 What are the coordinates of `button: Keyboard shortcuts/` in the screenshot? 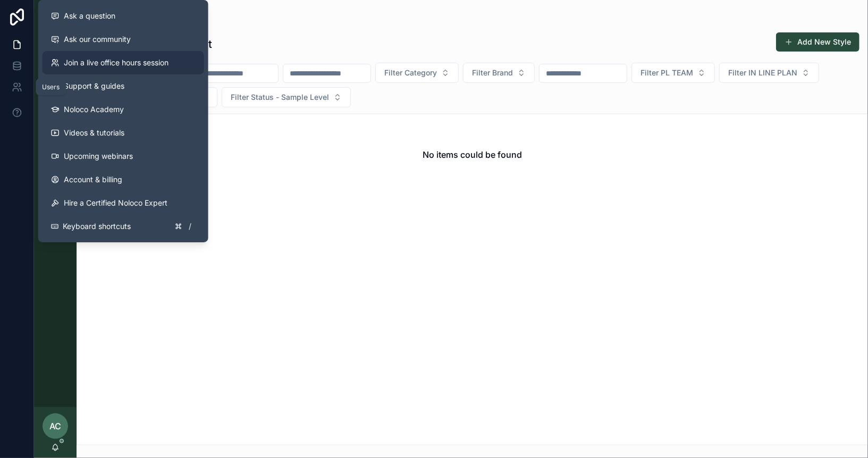 It's located at (123, 226).